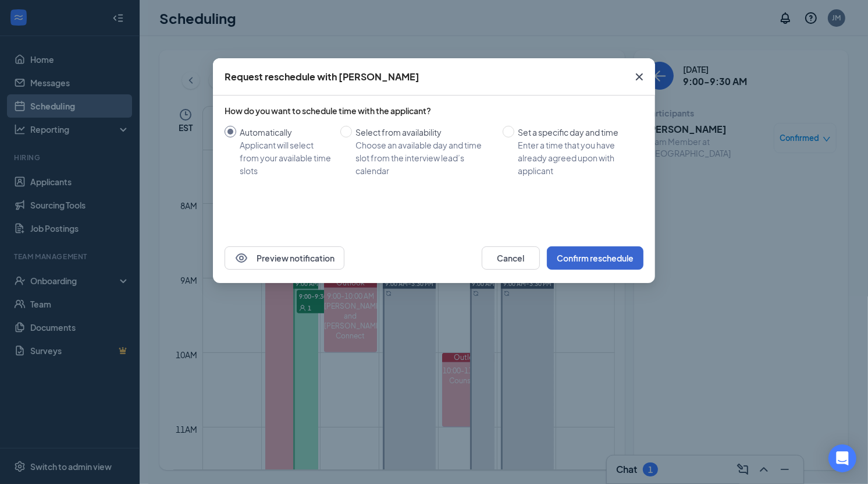  What do you see at coordinates (284, 258) in the screenshot?
I see `button: EyePreview notification` at bounding box center [284, 258].